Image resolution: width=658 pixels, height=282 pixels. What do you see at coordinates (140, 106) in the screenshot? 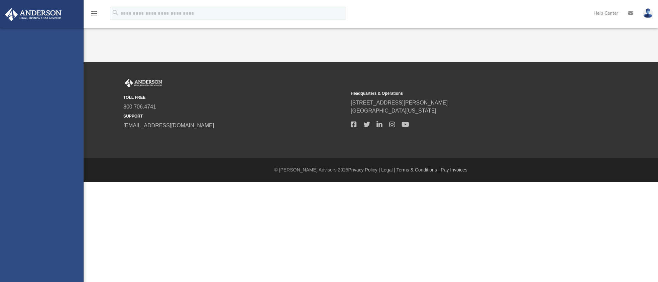
I see `a: 800.706.4741` at bounding box center [140, 106].